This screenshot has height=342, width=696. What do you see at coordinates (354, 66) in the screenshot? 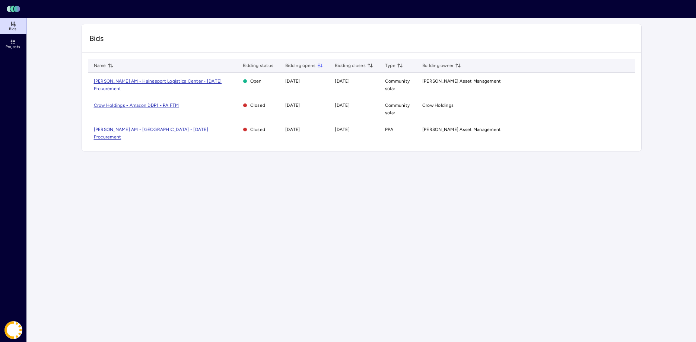
I see `span: Bidding closes` at bounding box center [354, 66].